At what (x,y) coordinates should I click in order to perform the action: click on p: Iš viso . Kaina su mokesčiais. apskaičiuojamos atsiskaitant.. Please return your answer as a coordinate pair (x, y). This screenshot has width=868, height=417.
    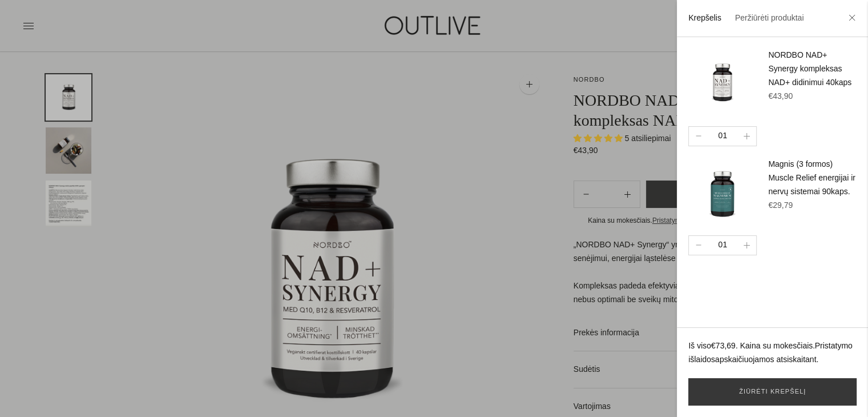
    Looking at the image, I should click on (772, 353).